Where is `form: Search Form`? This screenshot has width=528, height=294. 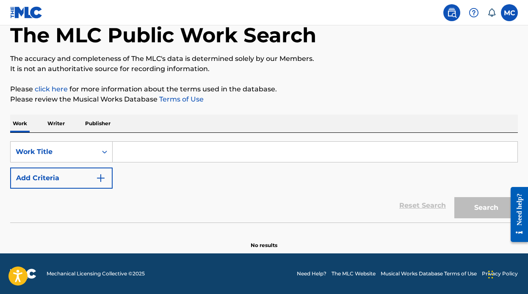
form: Search Form is located at coordinates (264, 182).